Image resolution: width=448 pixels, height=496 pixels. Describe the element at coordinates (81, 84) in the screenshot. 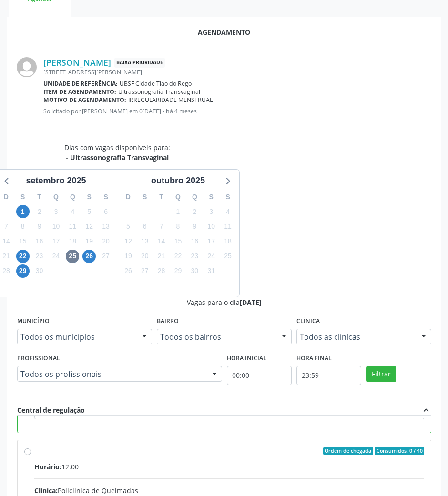

I see `b: Unidade de referência:` at that location.